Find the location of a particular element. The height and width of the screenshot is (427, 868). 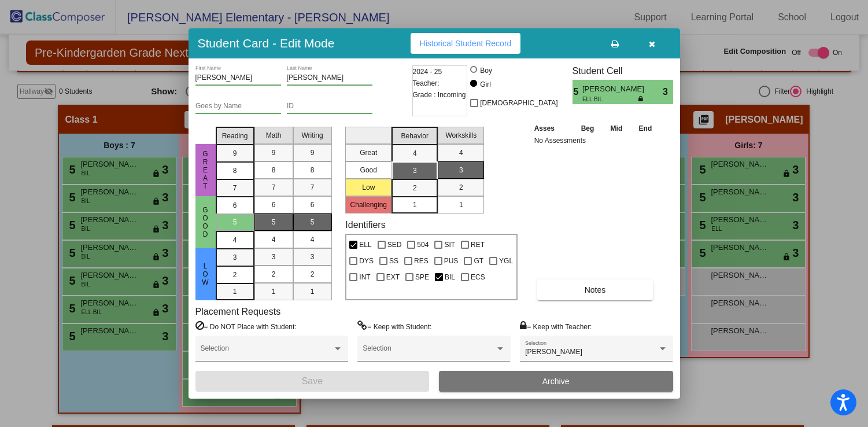

span: Low is located at coordinates (205, 274).